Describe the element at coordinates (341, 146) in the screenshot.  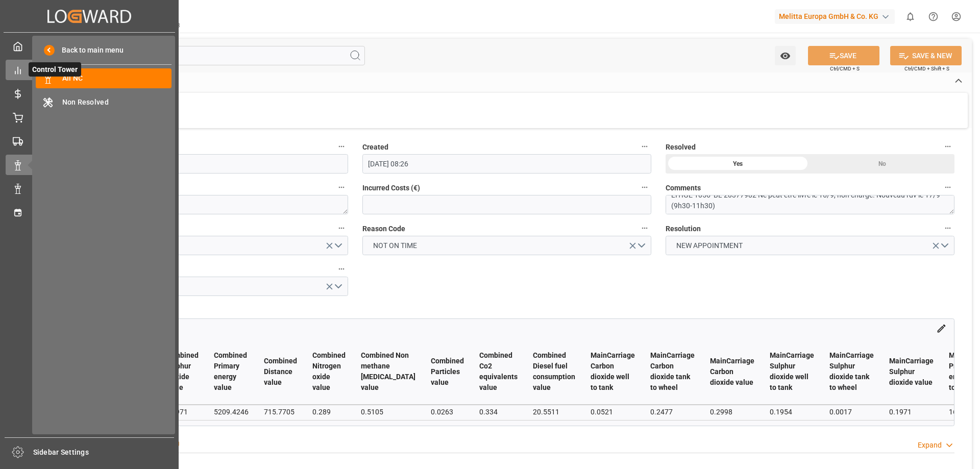
I see `button: Updated` at that location.